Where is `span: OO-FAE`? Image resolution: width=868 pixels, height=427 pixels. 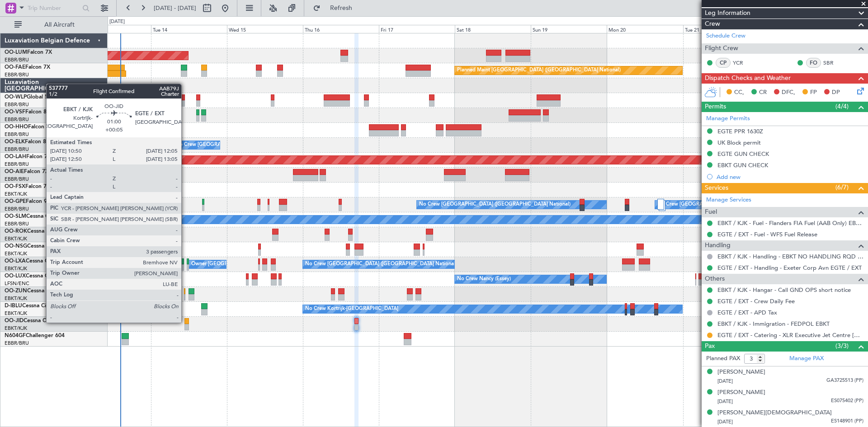 span: OO-FAE is located at coordinates (15, 67).